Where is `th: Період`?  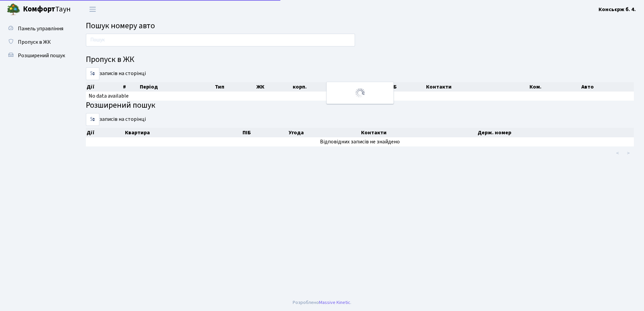 th: Період is located at coordinates (176, 87).